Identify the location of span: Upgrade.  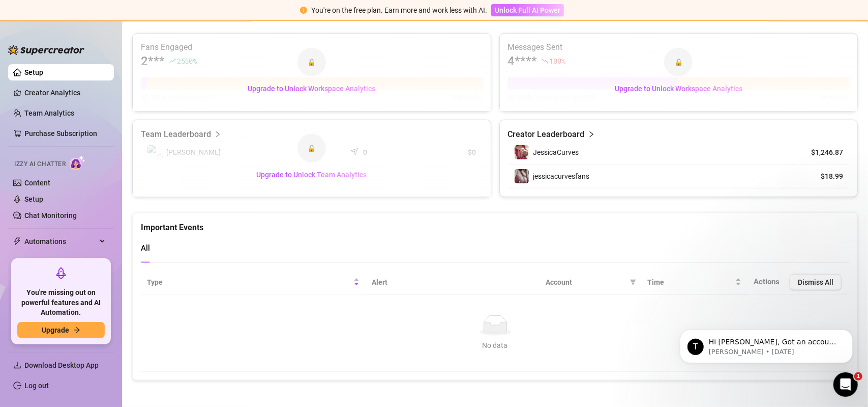
(55, 330).